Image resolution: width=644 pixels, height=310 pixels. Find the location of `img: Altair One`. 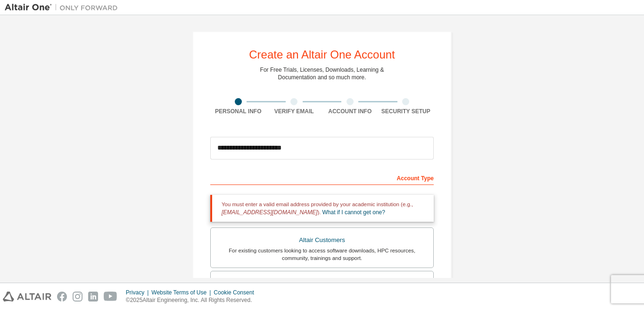

img: Altair One is located at coordinates (64, 7).